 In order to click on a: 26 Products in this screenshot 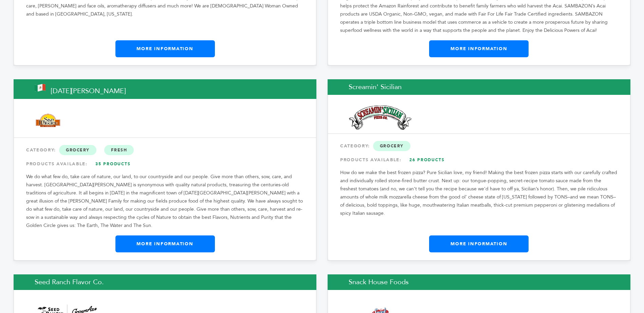, I will do `click(427, 160)`.